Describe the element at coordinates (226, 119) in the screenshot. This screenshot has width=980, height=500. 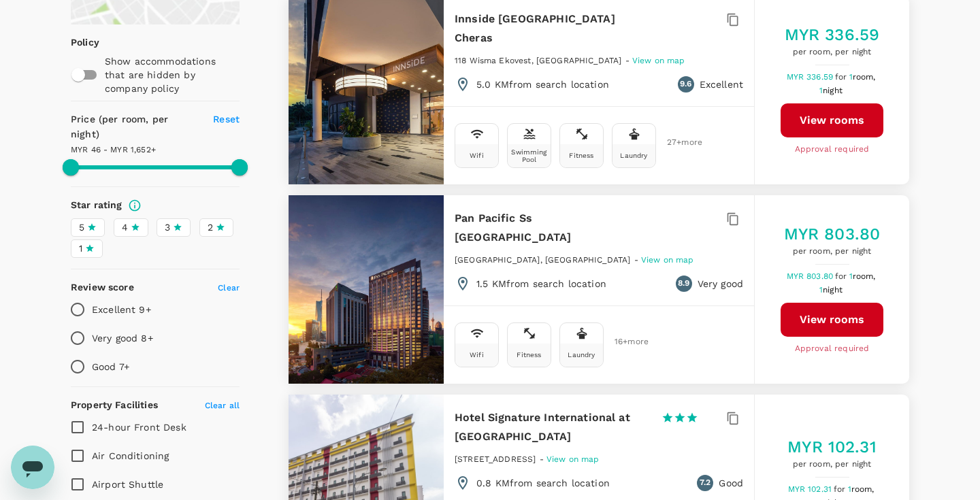
I see `span: Reset` at that location.